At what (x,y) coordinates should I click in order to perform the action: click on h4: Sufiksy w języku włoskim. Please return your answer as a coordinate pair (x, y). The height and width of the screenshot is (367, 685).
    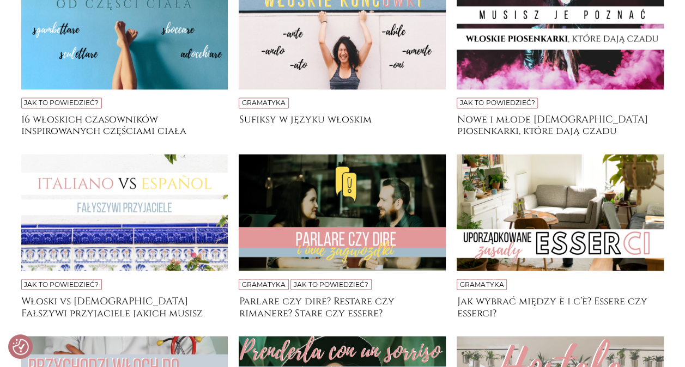
    Looking at the image, I should click on (342, 125).